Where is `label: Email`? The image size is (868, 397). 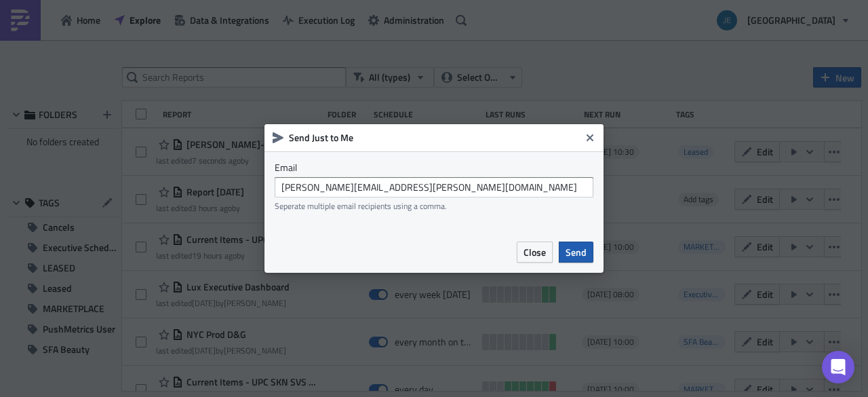 label: Email is located at coordinates (434, 168).